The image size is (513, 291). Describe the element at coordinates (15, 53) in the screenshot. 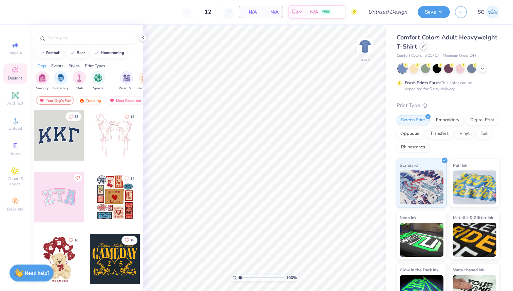

I see `span: Image AI` at that location.